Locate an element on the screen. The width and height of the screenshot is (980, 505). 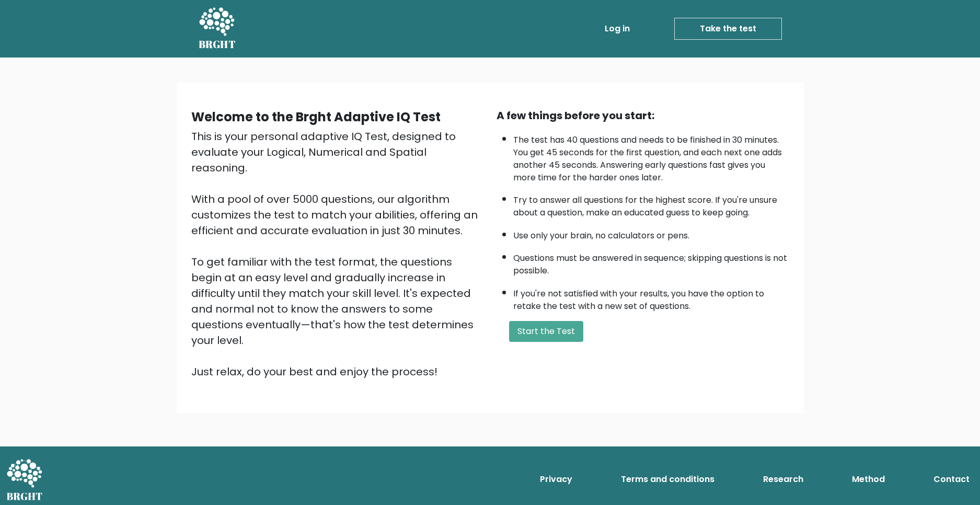
li: Questions must be answered in sequence; skipping questions is not possible. is located at coordinates (652, 262).